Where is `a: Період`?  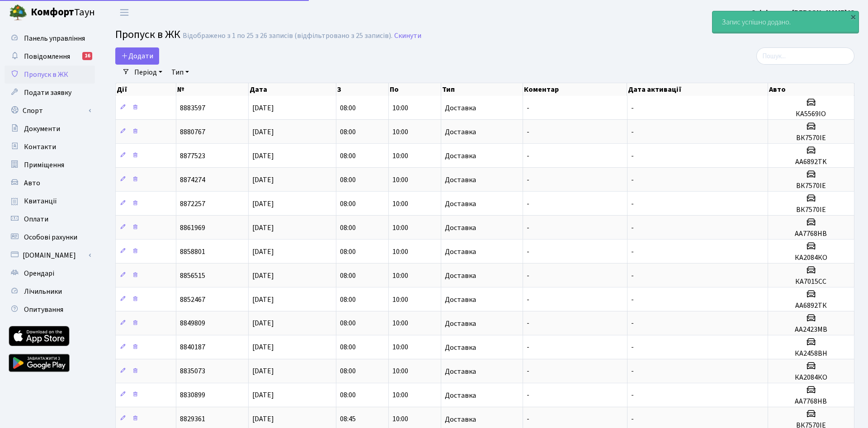 a: Період is located at coordinates (149, 72).